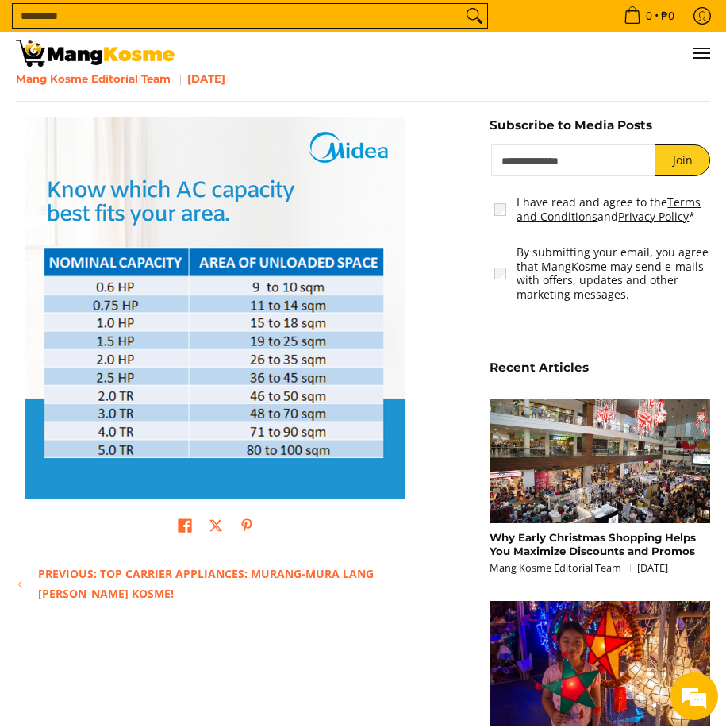  Describe the element at coordinates (279, 27) in the screenshot. I see `div: Minimize live chat window` at that location.